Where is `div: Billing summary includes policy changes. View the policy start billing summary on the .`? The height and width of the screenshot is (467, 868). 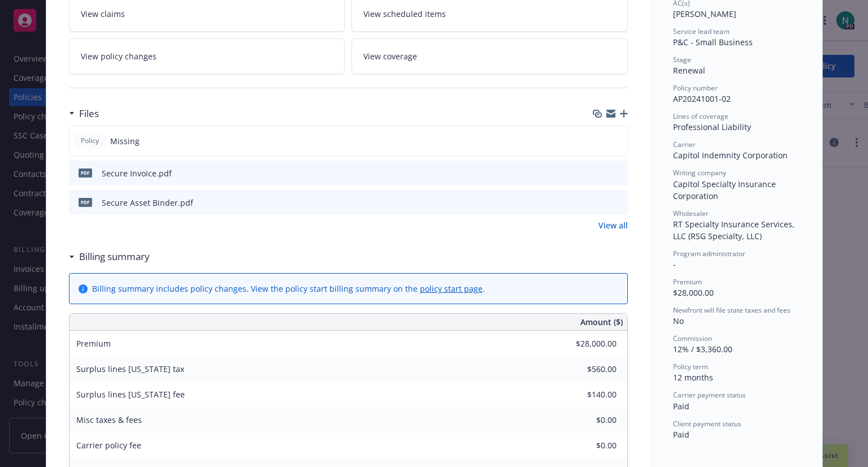 div: Billing summary includes policy changes. View the policy start billing summary on the . is located at coordinates (289, 289).